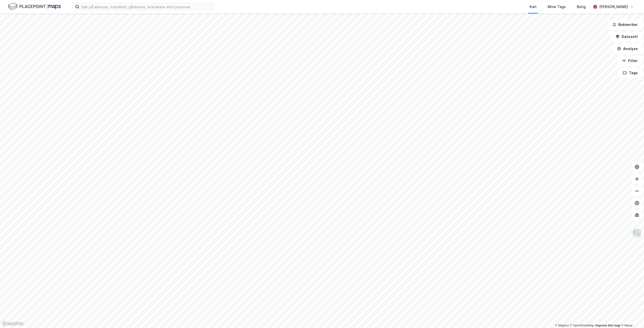  Describe the element at coordinates (34, 7) in the screenshot. I see `img: logo.f888ab2527a4732fd821a326f86c7f29.svg` at that location.